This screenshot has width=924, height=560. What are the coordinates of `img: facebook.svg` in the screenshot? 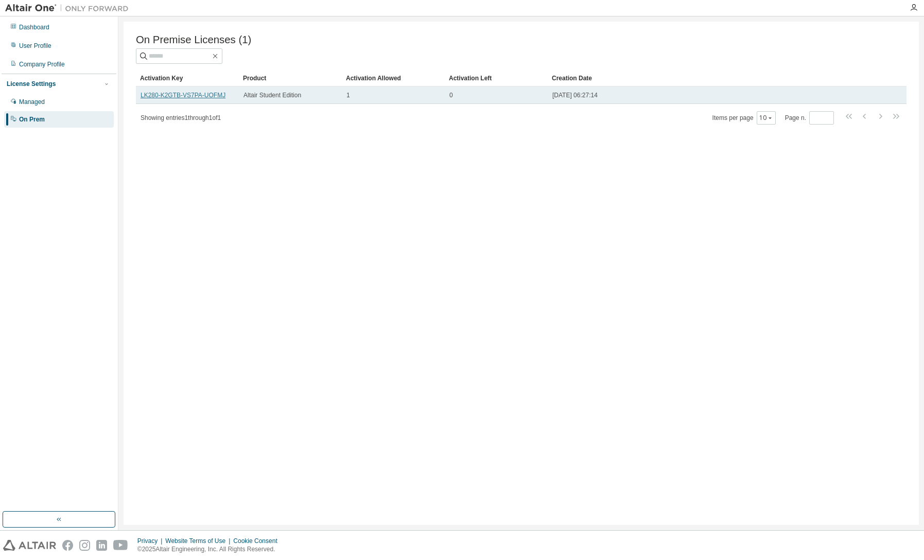 It's located at (68, 545).